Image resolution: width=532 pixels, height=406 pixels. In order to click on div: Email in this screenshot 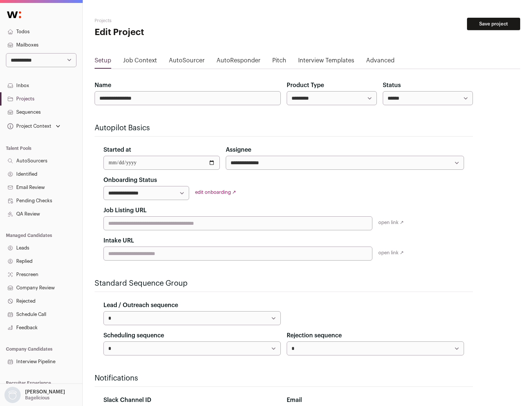, I will do `click(375, 400)`.